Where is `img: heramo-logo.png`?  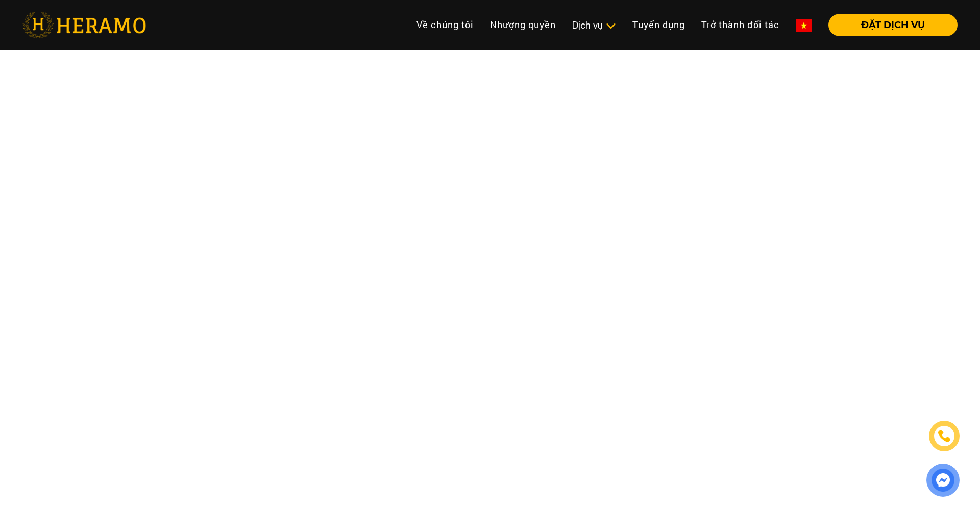 img: heramo-logo.png is located at coordinates (84, 25).